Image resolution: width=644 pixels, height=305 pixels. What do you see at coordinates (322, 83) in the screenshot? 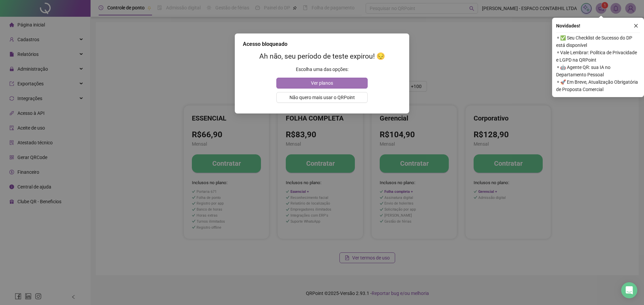
I see `button: Ver planos` at bounding box center [322, 83].